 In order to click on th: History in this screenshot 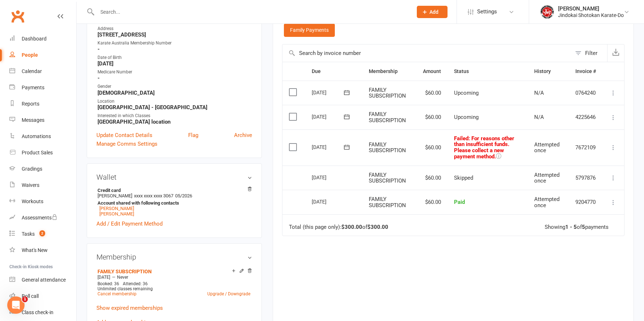, I will do `click(548, 71)`.